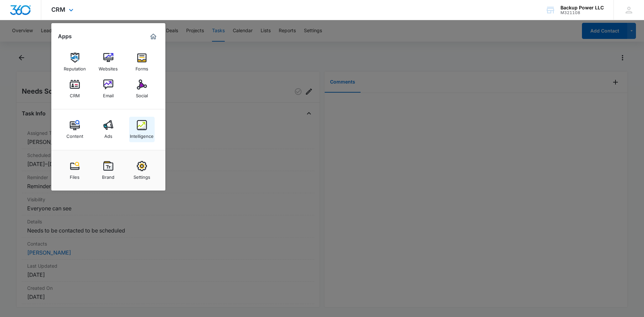  Describe the element at coordinates (65, 36) in the screenshot. I see `h2: Apps` at that location.